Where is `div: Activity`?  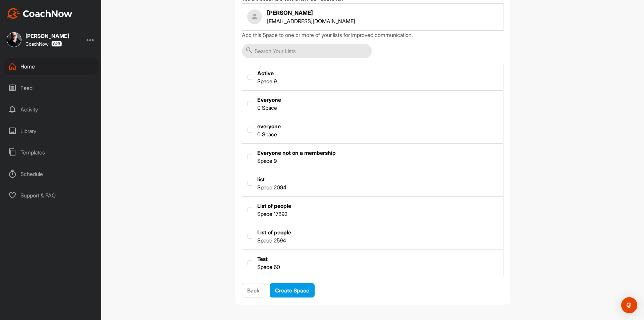 div: Activity is located at coordinates (51, 110).